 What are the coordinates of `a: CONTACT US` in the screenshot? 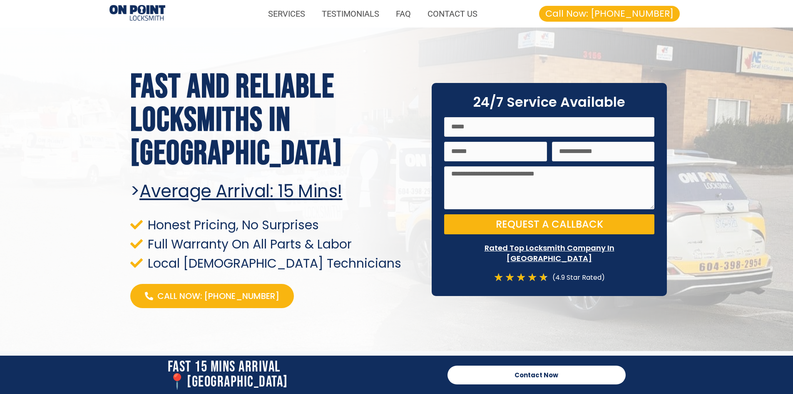 It's located at (453, 14).